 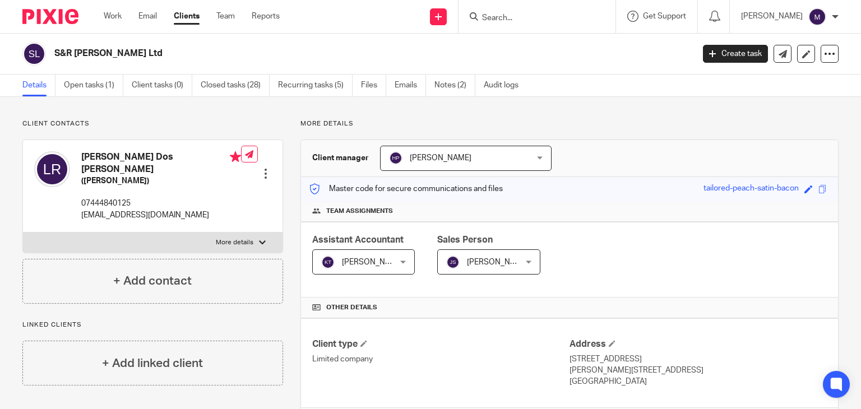 I want to click on a: Files, so click(x=373, y=85).